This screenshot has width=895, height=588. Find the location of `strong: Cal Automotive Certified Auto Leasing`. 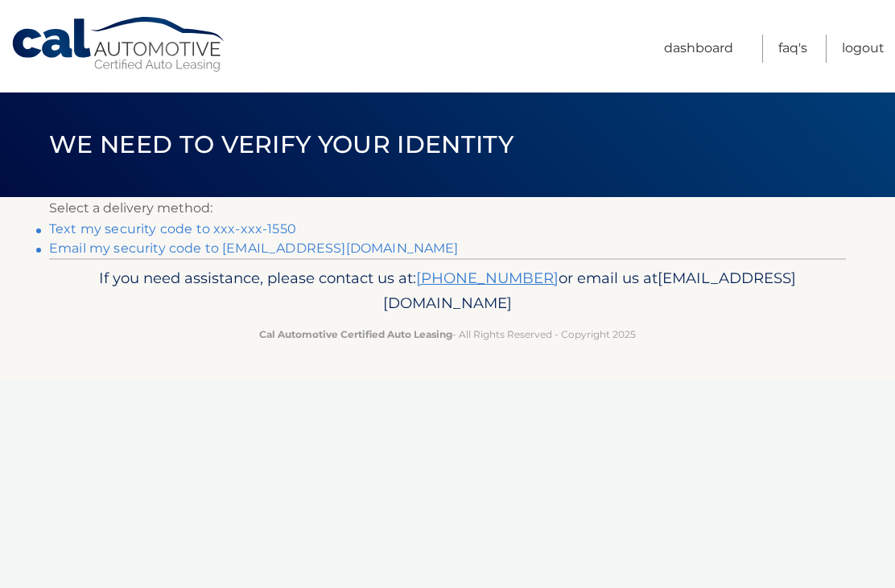

strong: Cal Automotive Certified Auto Leasing is located at coordinates (356, 334).